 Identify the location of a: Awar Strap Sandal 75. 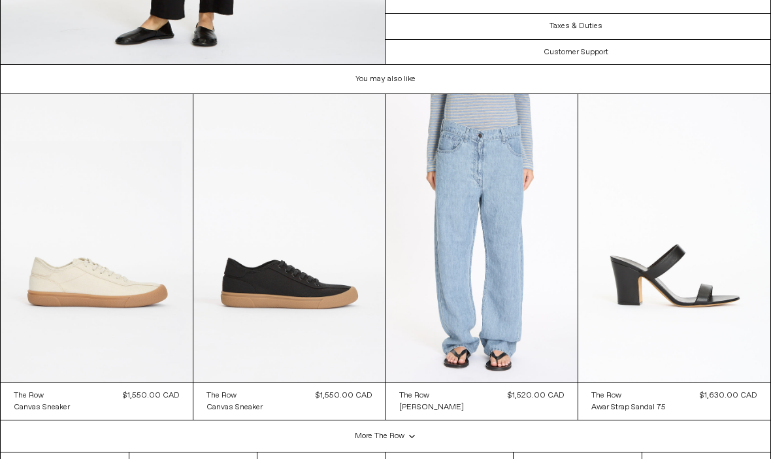
(628, 407).